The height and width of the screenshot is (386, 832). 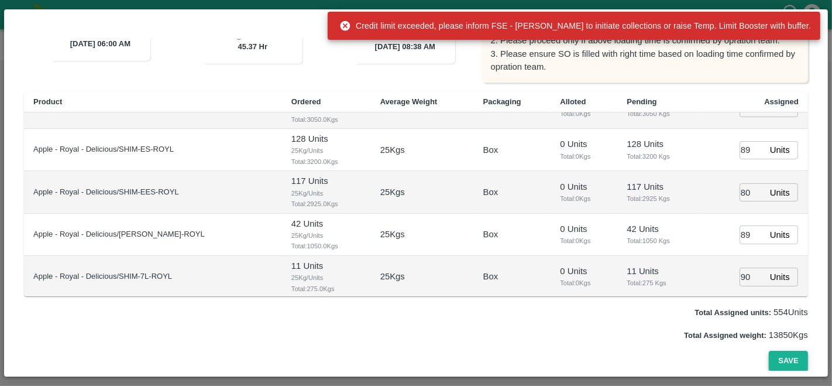 What do you see at coordinates (153, 150) in the screenshot?
I see `td: Apple - Royal - Delicious/SHIM-ES-ROYL` at bounding box center [153, 150].